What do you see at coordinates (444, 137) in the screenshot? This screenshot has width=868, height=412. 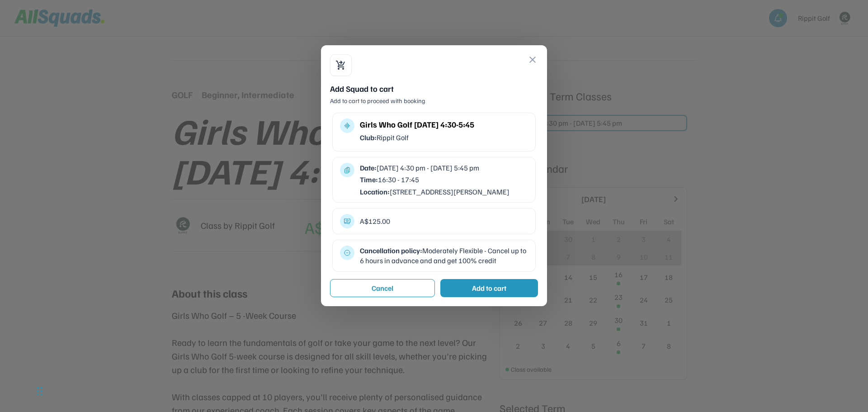 I see `div: Rippit Golf` at bounding box center [444, 137].